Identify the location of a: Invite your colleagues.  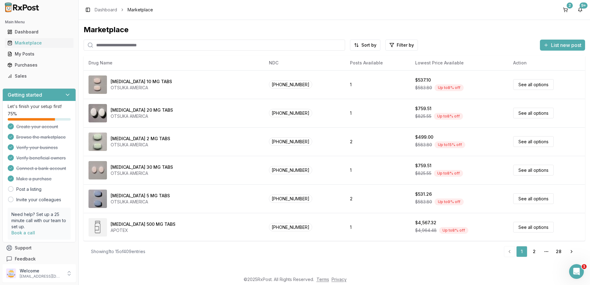
(39, 200).